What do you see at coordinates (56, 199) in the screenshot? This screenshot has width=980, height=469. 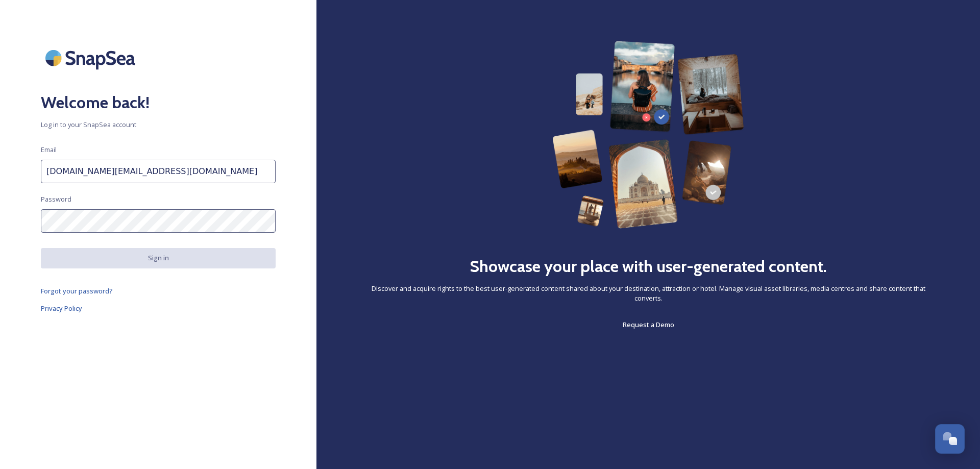 I see `span: Password` at bounding box center [56, 199].